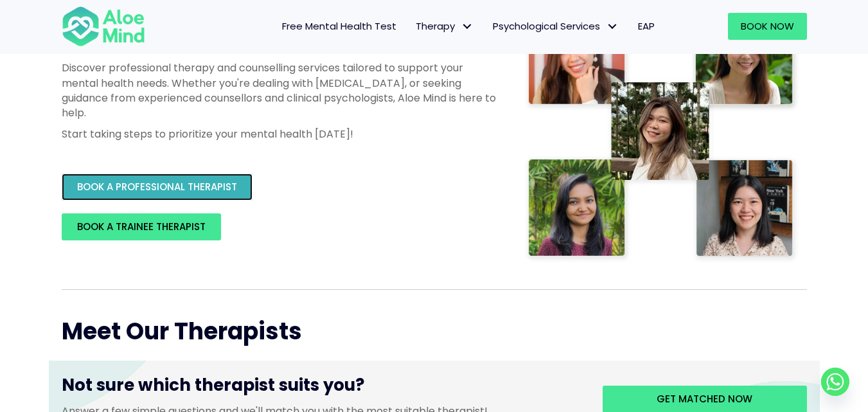  Describe the element at coordinates (767, 25) in the screenshot. I see `span: Book Now` at that location.